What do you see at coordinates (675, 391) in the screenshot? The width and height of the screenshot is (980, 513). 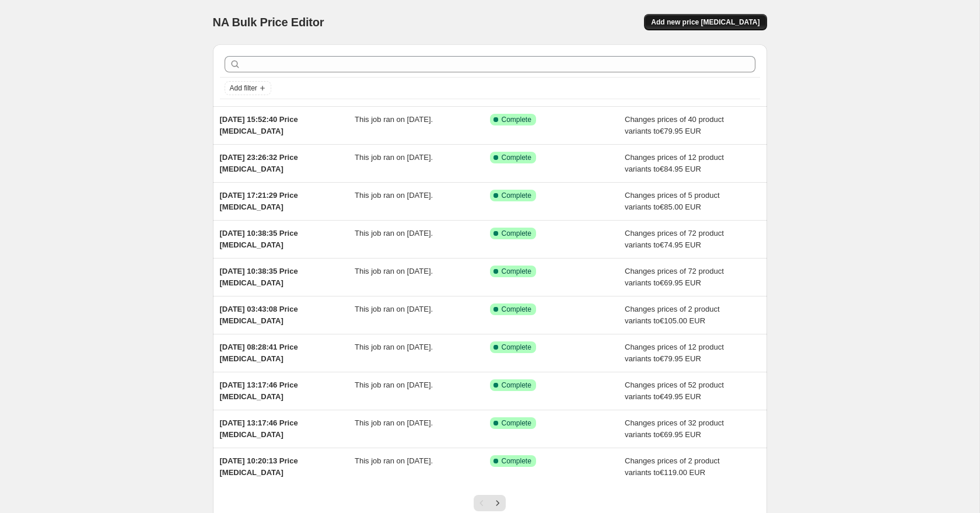 I see `span: Changes prices of 52 product variants to` at bounding box center [675, 391].